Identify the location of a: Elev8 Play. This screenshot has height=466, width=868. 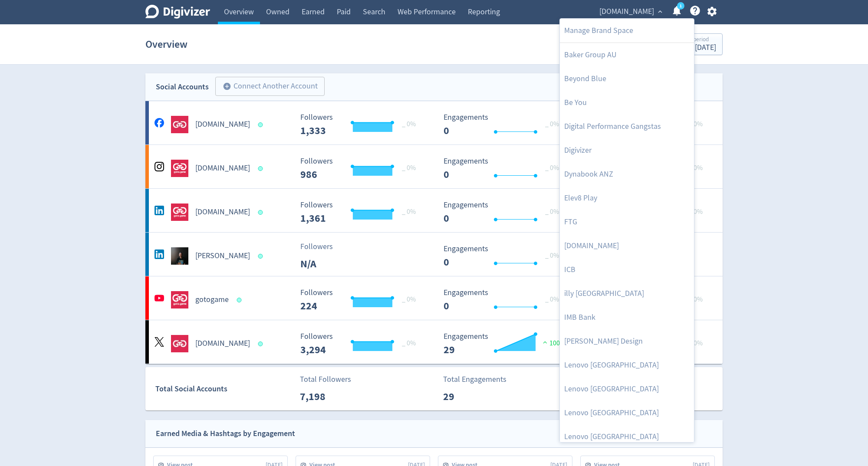
(626, 198).